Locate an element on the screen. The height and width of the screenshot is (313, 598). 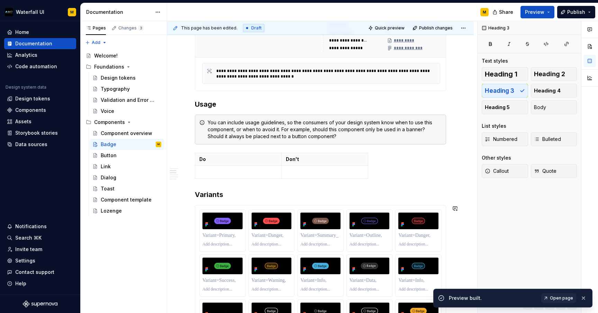
button: Notifications is located at coordinates (40, 226).